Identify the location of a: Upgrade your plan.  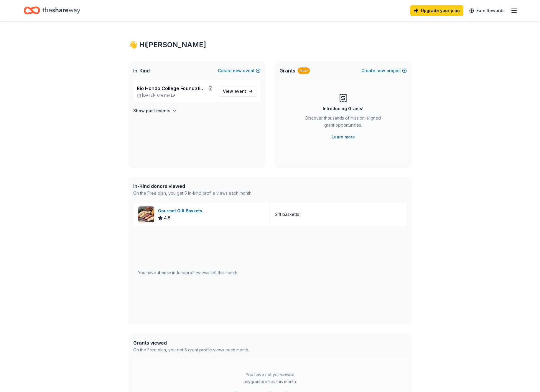
(437, 11).